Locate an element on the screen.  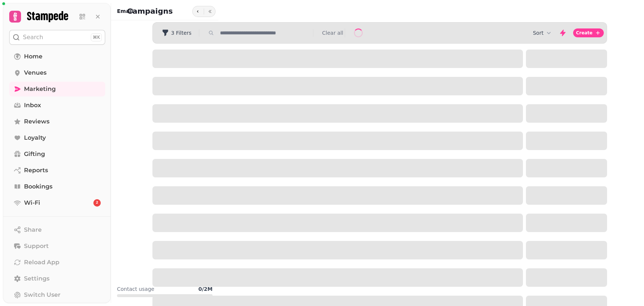
a: Settings is located at coordinates (58, 278).